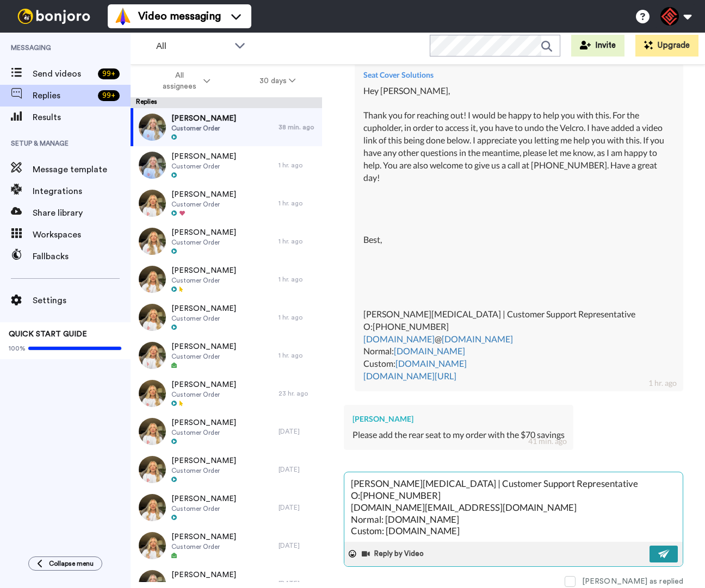 Image resolution: width=705 pixels, height=588 pixels. I want to click on img: 99c64902-914c-4db4-89e5-7f0083de2563-thumb.jpg, so click(152, 356).